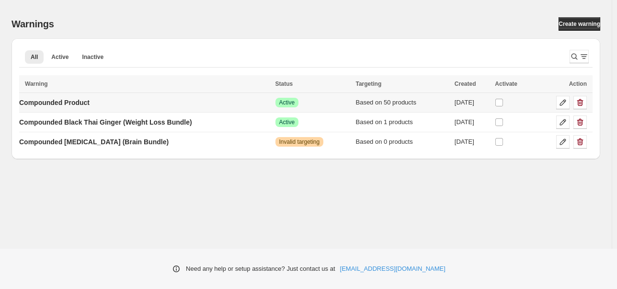 The image size is (617, 289). Describe the element at coordinates (284, 84) in the screenshot. I see `span: Status` at that location.